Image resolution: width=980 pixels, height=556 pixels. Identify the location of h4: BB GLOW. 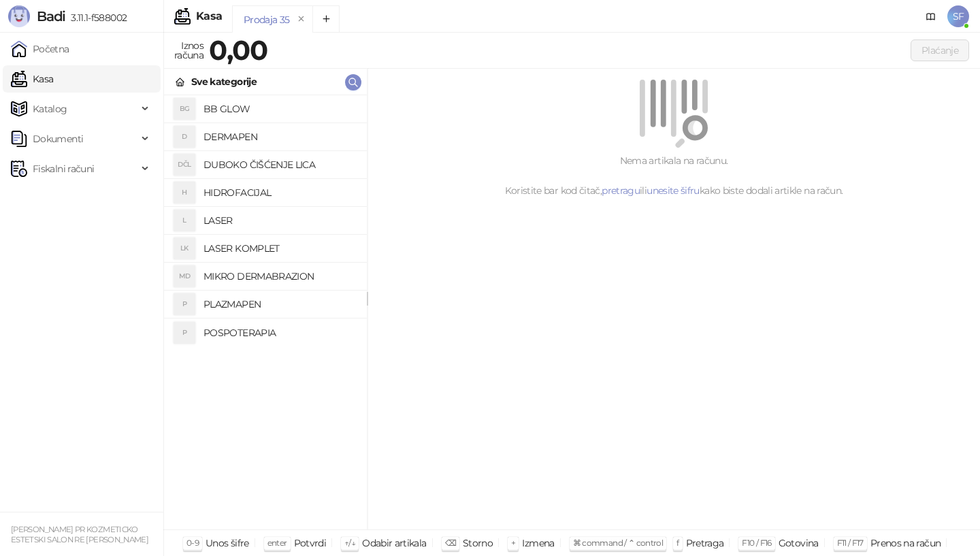
(280, 109).